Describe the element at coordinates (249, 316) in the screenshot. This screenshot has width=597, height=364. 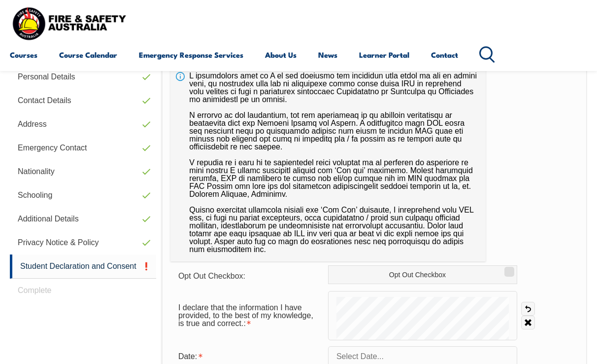
I see `div: I declare that the information I have provided, to the best of my knowledge, is true and correct....` at that location.